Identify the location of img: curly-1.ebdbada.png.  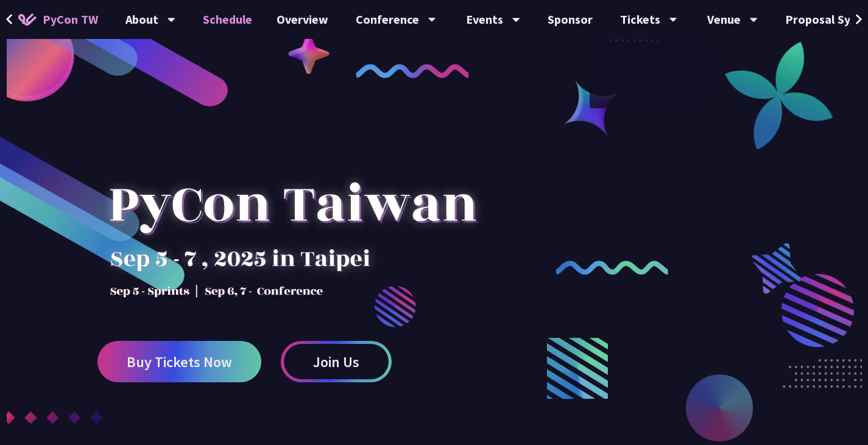
(412, 71).